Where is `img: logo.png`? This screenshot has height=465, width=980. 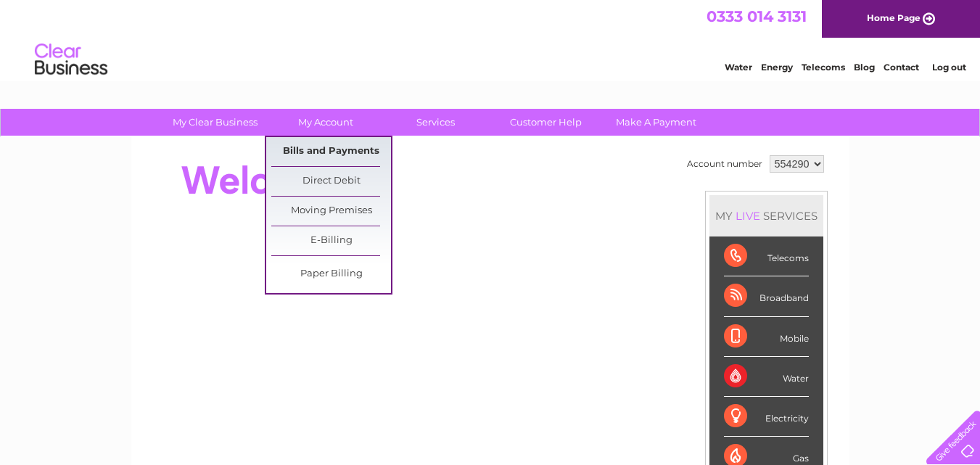
img: logo.png is located at coordinates (71, 60).